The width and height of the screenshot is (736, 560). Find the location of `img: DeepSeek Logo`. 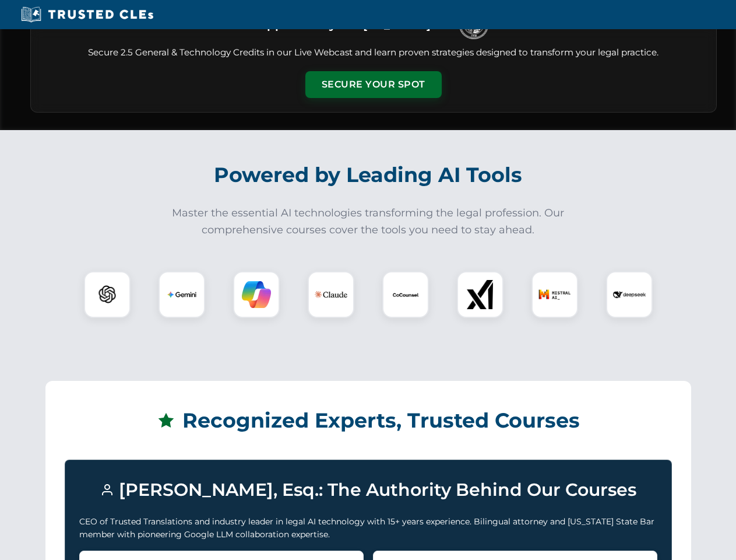

img: DeepSeek Logo is located at coordinates (630, 294).